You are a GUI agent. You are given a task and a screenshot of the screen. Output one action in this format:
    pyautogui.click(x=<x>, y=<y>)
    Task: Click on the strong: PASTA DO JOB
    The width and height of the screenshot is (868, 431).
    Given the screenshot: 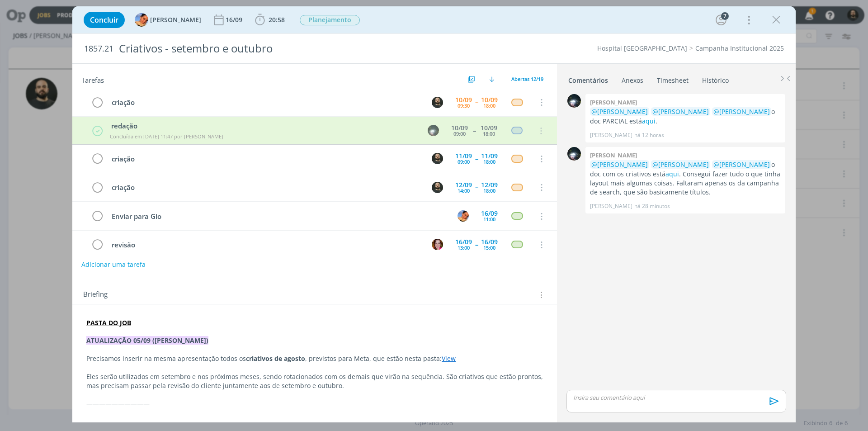 What is the action you would take?
    pyautogui.click(x=109, y=322)
    